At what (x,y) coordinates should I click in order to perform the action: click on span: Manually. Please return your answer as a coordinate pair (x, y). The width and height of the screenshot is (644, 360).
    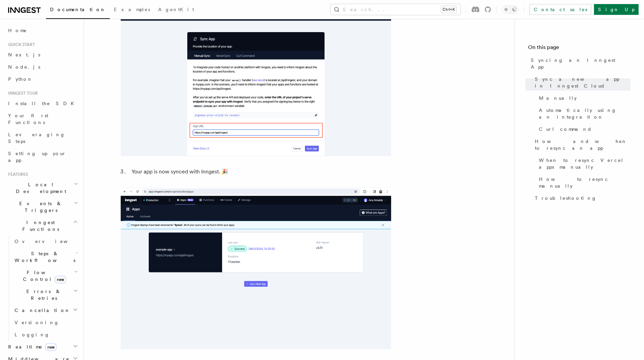
    Looking at the image, I should click on (558, 98).